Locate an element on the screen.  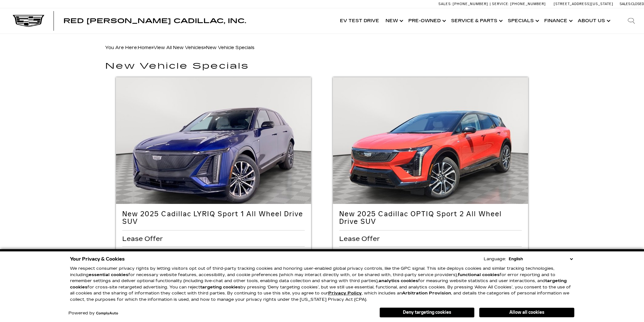
div: Breadcrumbs is located at coordinates (322, 48).